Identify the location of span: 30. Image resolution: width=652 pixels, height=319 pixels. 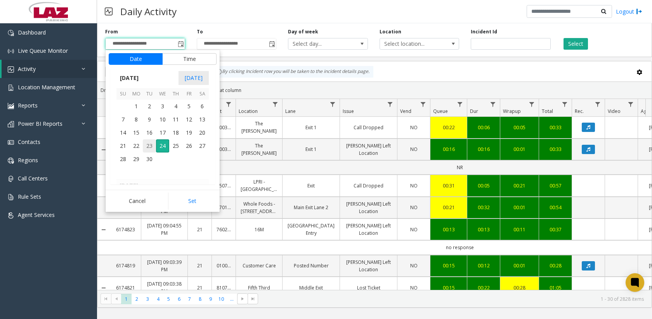
(149, 159).